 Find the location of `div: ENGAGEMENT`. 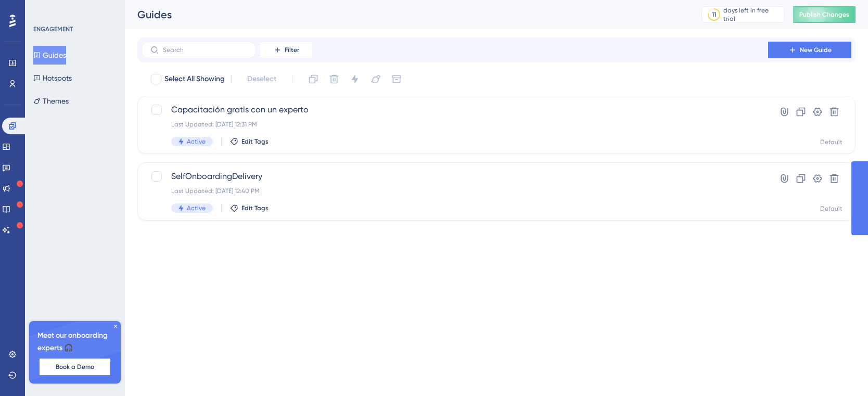

div: ENGAGEMENT is located at coordinates (53, 29).